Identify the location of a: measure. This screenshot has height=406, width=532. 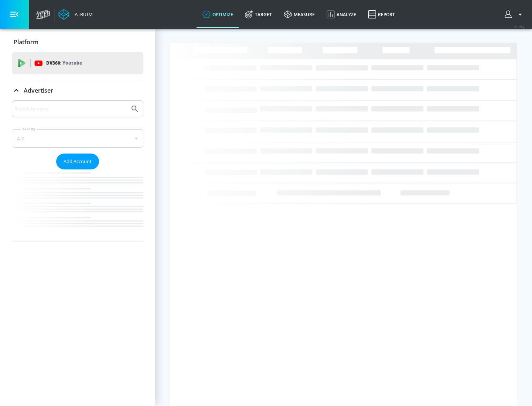
(299, 14).